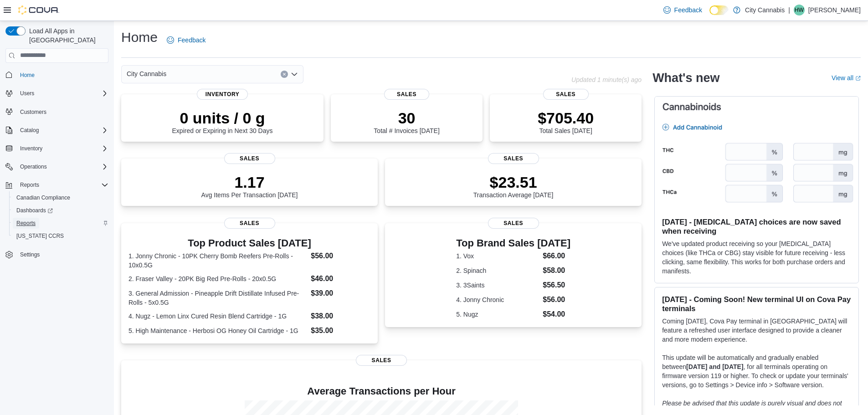 This screenshot has width=868, height=415. Describe the element at coordinates (556, 271) in the screenshot. I see `dd: $58.00` at that location.